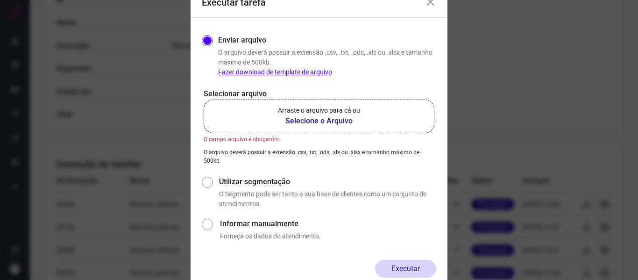 This screenshot has width=638, height=280. I want to click on label: Enviar arquivo, so click(242, 40).